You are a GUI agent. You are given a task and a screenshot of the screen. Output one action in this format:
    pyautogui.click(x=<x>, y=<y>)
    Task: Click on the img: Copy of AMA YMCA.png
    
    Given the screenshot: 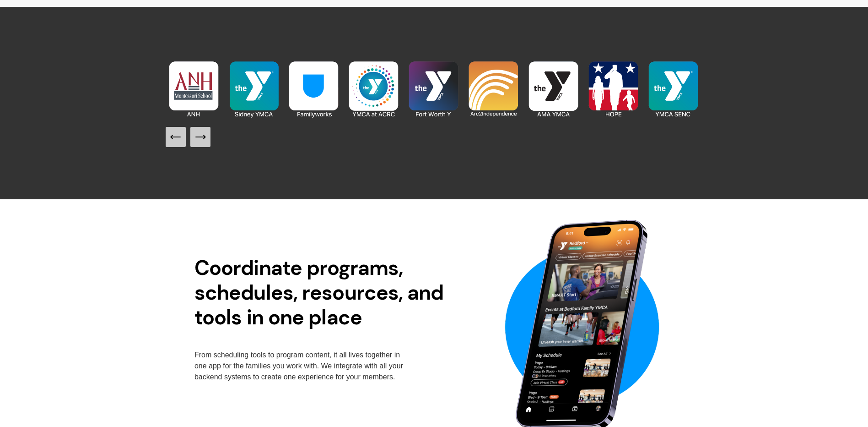 What is the action you would take?
    pyautogui.click(x=373, y=89)
    